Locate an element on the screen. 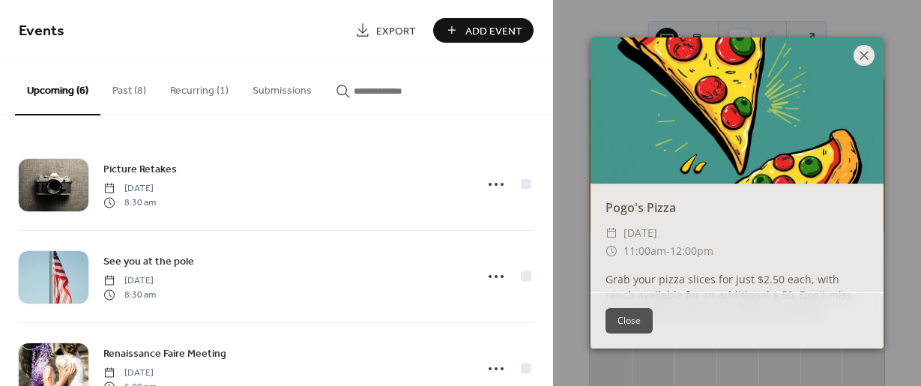 This screenshot has width=921, height=386. span: Events is located at coordinates (41, 31).